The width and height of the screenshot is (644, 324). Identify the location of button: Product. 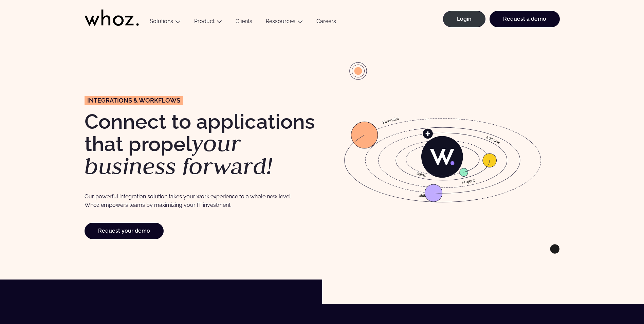
(208, 22).